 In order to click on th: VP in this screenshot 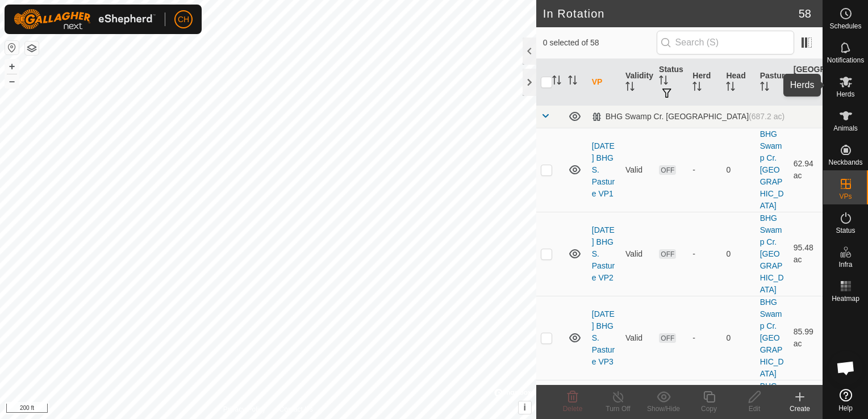, I will do `click(604, 82)`.